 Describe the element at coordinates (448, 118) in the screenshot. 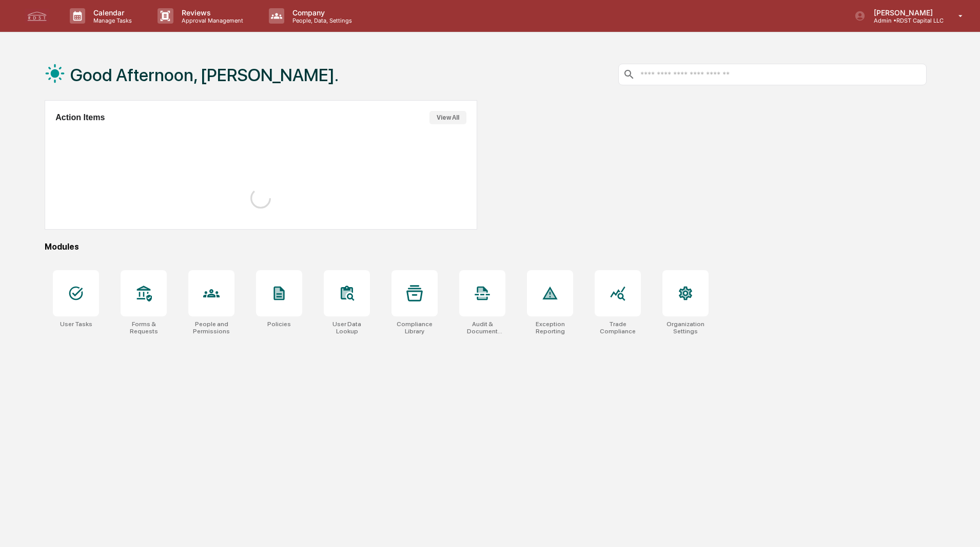

I see `button: View All` at that location.